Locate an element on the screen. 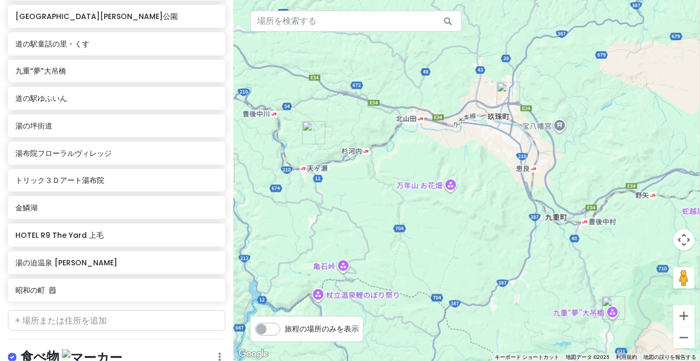 The width and height of the screenshot is (700, 361). div: 九州池田記念墓地公園 is located at coordinates (314, 133).